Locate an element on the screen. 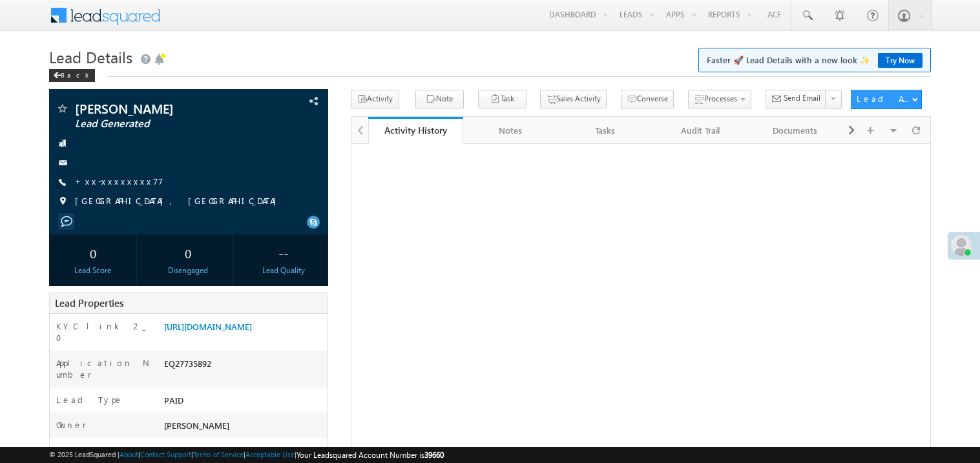 The width and height of the screenshot is (980, 463). button: Note is located at coordinates (439, 99).